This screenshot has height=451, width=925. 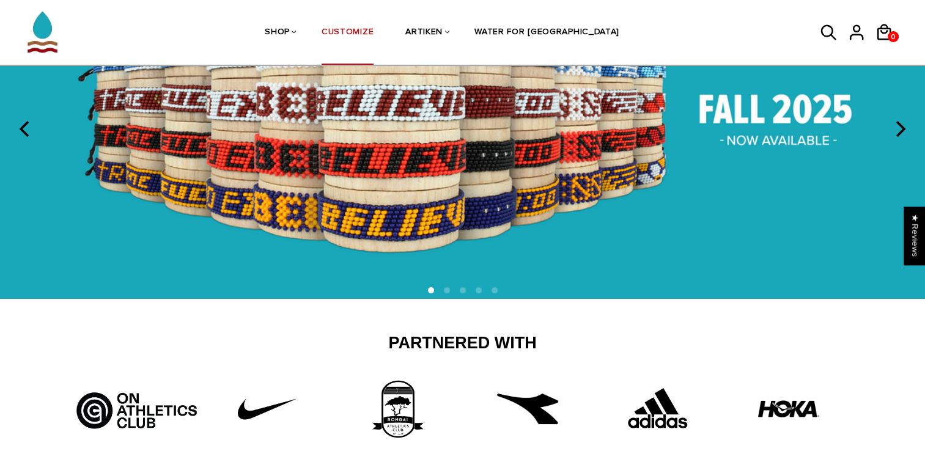 What do you see at coordinates (397, 409) in the screenshot?
I see `img: 3rd_partner.png` at bounding box center [397, 409].